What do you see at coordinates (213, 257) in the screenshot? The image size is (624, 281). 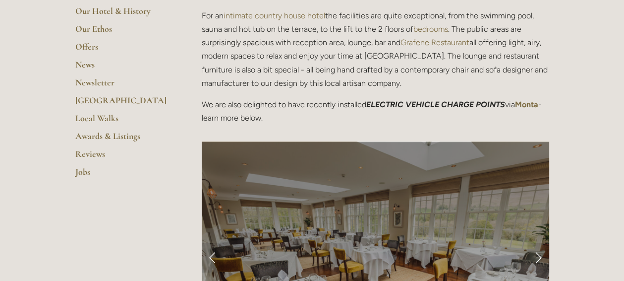 I see `a: Previous Slide` at bounding box center [213, 257].